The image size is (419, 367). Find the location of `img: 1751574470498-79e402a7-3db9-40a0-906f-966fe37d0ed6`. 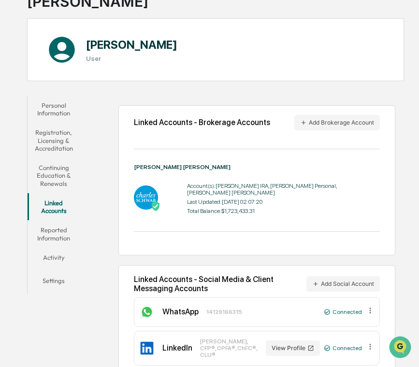

img: 1751574470498-79e402a7-3db9-40a0-906f-966fe37d0ed6 is located at coordinates (29, 83).